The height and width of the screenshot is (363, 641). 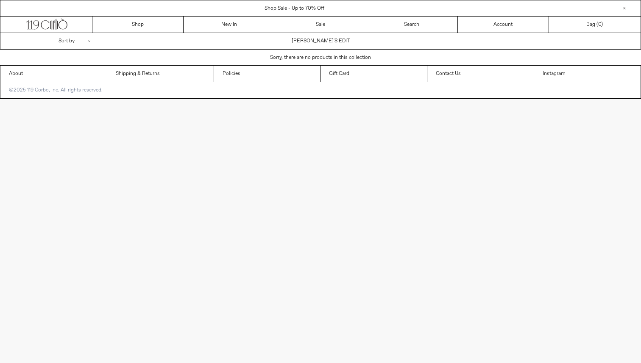 What do you see at coordinates (480, 74) in the screenshot?
I see `a: Contact Us` at bounding box center [480, 74].